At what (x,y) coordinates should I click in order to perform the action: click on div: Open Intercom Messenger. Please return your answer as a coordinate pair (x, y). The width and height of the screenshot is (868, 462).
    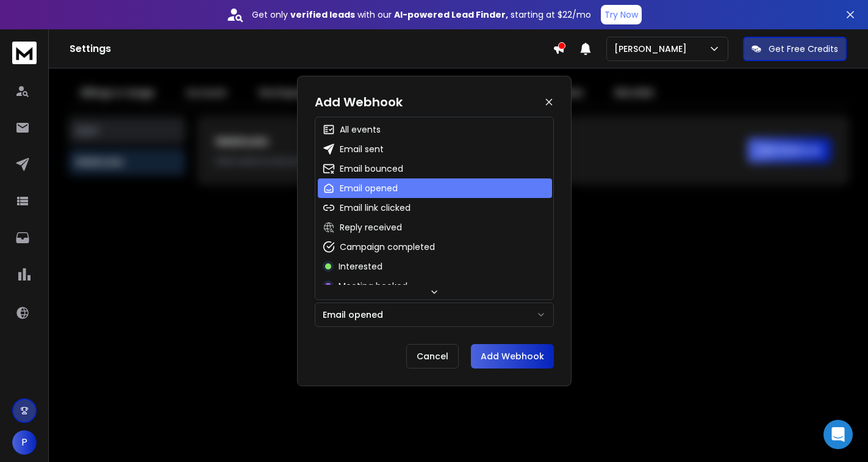
    Looking at the image, I should click on (839, 434).